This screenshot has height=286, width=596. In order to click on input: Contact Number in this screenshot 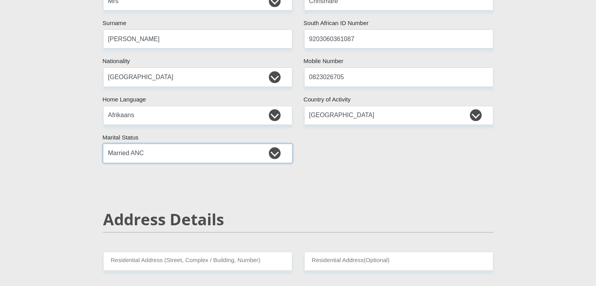, I will do `click(399, 77)`.